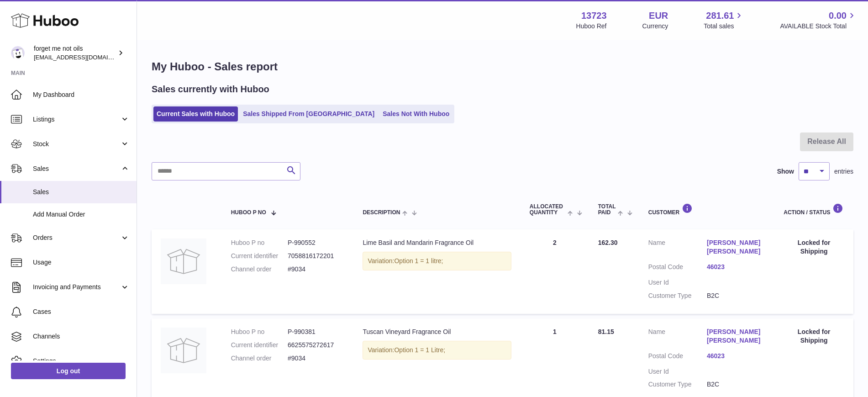  What do you see at coordinates (81, 336) in the screenshot?
I see `span: Channels` at bounding box center [81, 336].